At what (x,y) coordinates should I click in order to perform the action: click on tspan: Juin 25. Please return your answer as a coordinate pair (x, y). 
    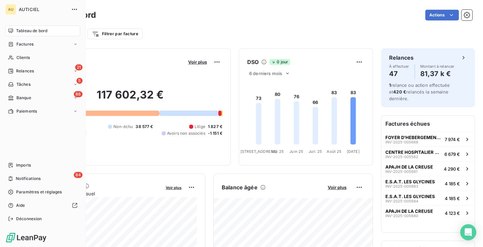
    Looking at the image, I should click on (296, 152).